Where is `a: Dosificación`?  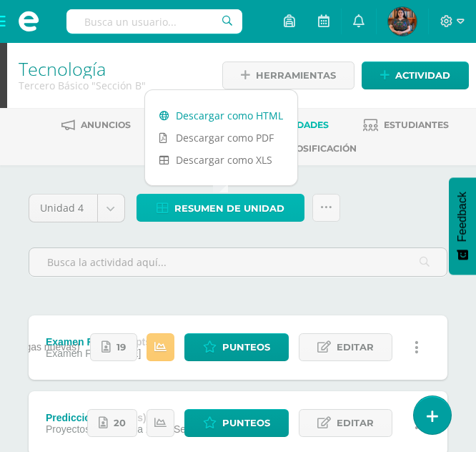
a: Dosificación is located at coordinates (316, 149).